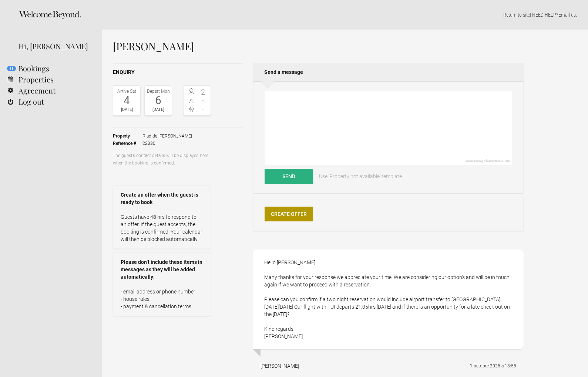  Describe the element at coordinates (517, 15) in the screenshot. I see `a: Return to site` at that location.